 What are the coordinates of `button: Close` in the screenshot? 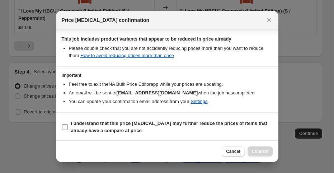 It's located at (269, 20).